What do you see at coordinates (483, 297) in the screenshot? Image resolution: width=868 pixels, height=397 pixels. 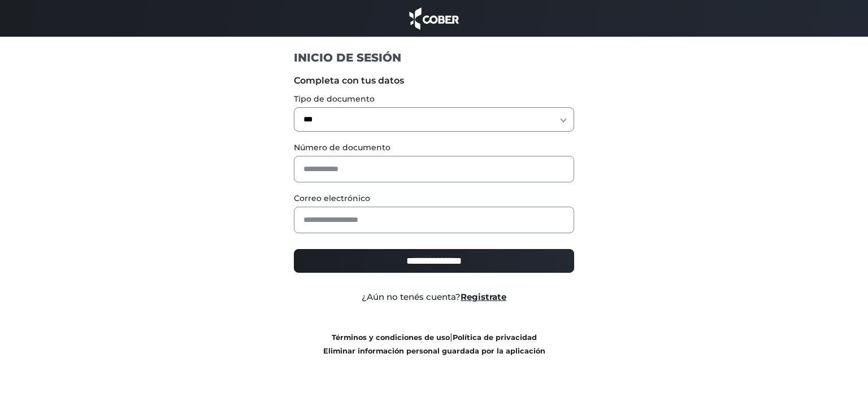 I see `a: Registrate` at bounding box center [483, 297].